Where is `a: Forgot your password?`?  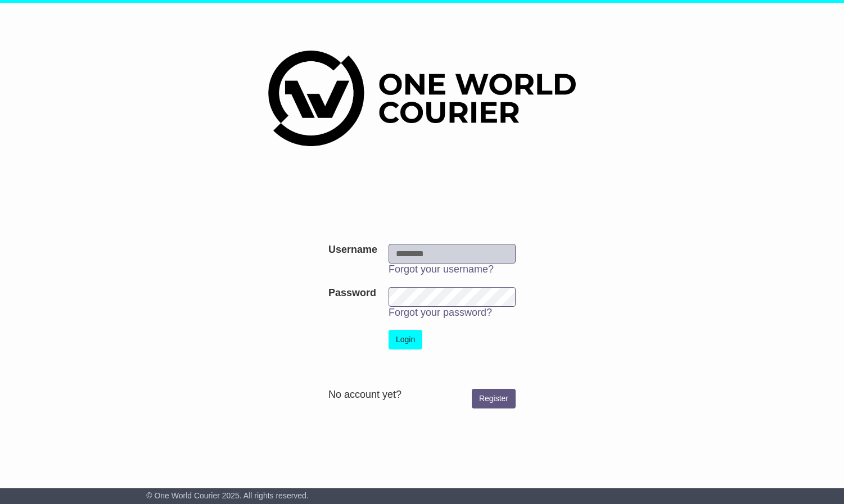
a: Forgot your password? is located at coordinates (440, 313).